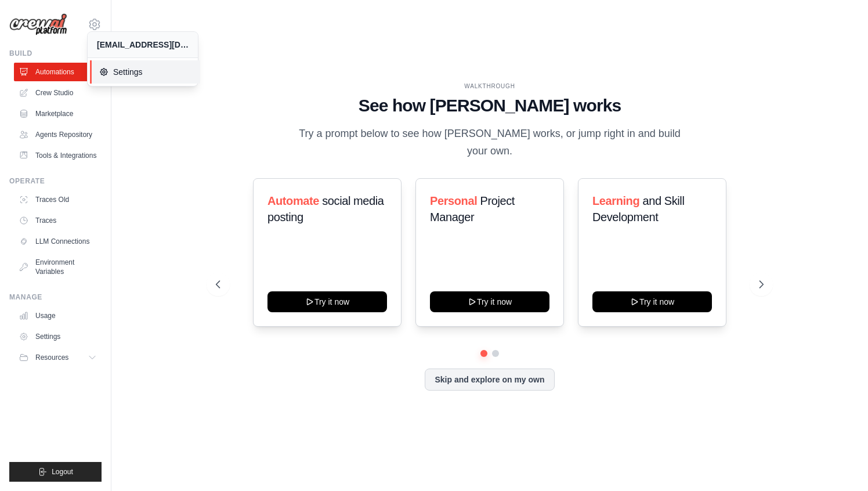 The image size is (868, 491). Describe the element at coordinates (58, 114) in the screenshot. I see `a: Marketplace` at that location.